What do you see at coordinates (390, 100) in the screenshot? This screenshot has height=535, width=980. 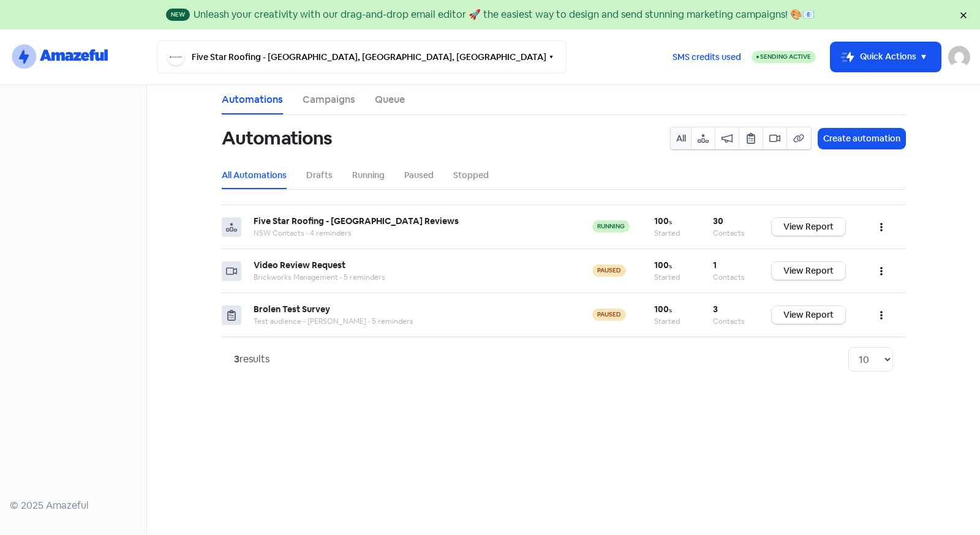 I see `a: Queue` at bounding box center [390, 100].